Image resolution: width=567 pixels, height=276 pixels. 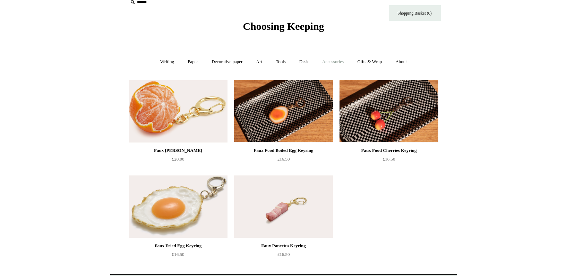 What do you see at coordinates (178, 111) in the screenshot?
I see `a: Faux Clementine Keyring Faux Clementine Keyring` at bounding box center [178, 111].